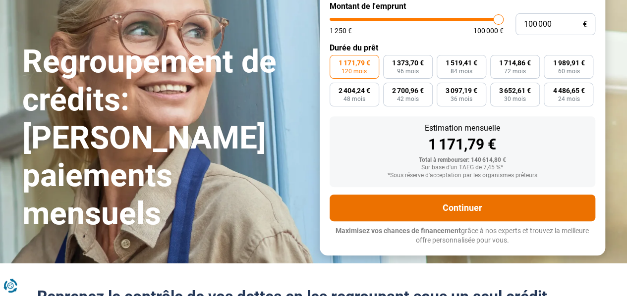 This screenshot has width=627, height=296. What do you see at coordinates (515, 63) in the screenshot?
I see `span: 1 714,86 €` at bounding box center [515, 63].